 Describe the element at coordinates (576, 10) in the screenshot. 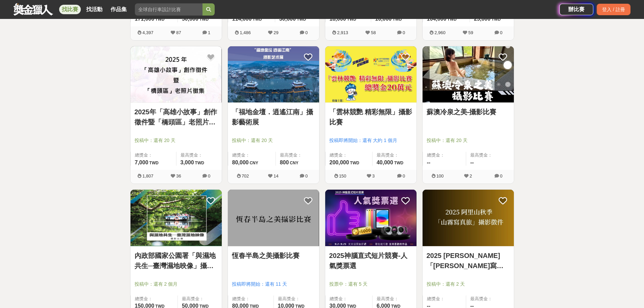

I see `div: 辦比賽` at that location.